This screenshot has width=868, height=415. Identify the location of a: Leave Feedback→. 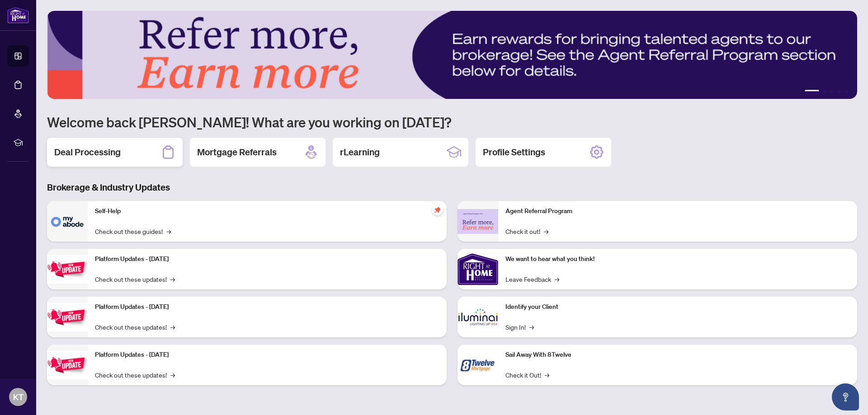
(532, 279).